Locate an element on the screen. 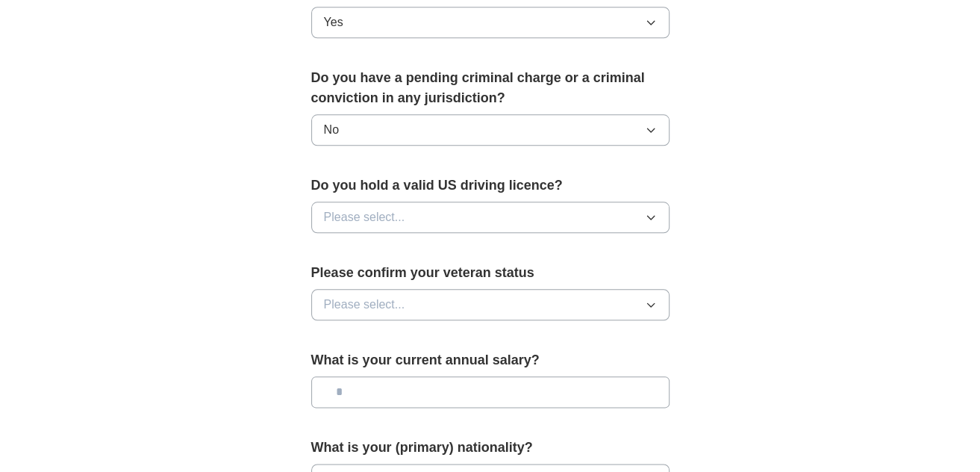 Image resolution: width=980 pixels, height=472 pixels. span: Yes is located at coordinates (334, 23).